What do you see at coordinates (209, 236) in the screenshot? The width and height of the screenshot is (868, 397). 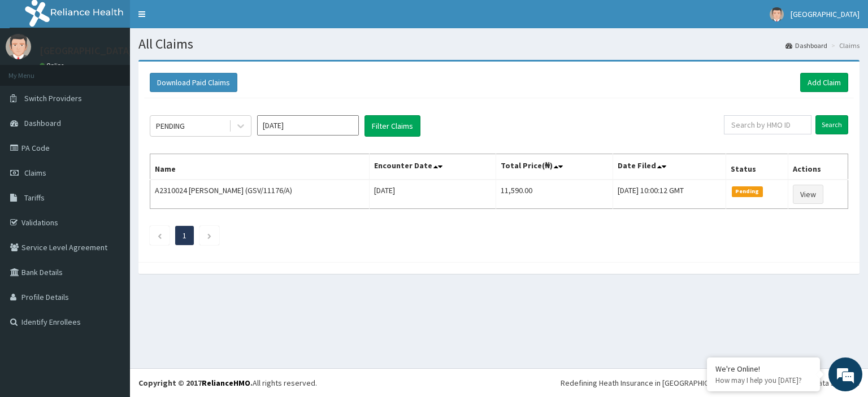 I see `a: Next page` at bounding box center [209, 236].